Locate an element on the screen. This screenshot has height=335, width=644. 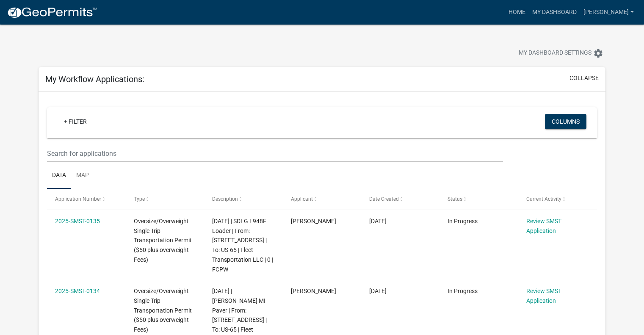
a: 2025-SMST-0134 is located at coordinates (77, 291).